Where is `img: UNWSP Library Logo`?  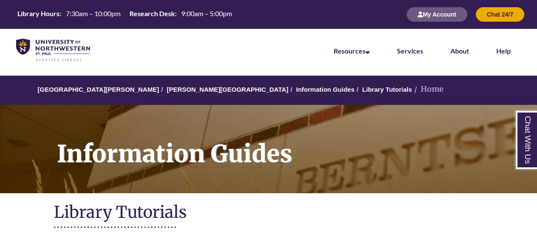
img: UNWSP Library Logo is located at coordinates (53, 50).